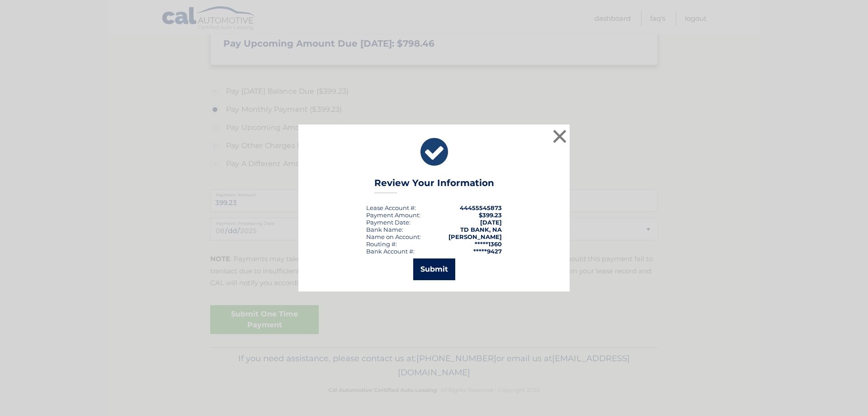 The height and width of the screenshot is (416, 868). Describe the element at coordinates (393, 215) in the screenshot. I see `div: Payment Amount:` at that location.